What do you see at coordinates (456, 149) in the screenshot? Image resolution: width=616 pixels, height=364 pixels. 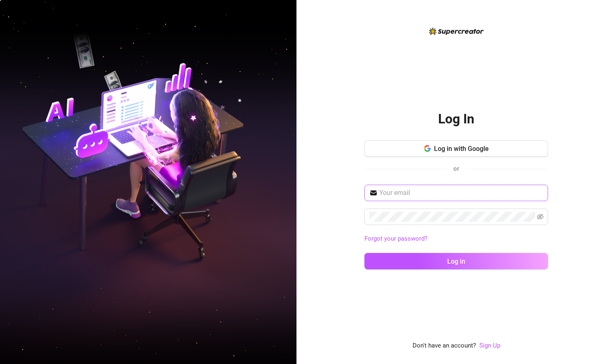 I see `button: Log in with Google` at bounding box center [456, 149].